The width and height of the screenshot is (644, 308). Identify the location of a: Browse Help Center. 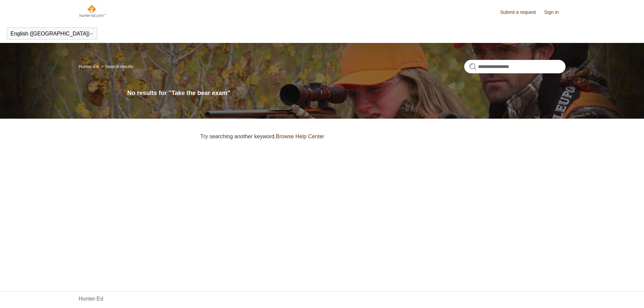
(300, 137).